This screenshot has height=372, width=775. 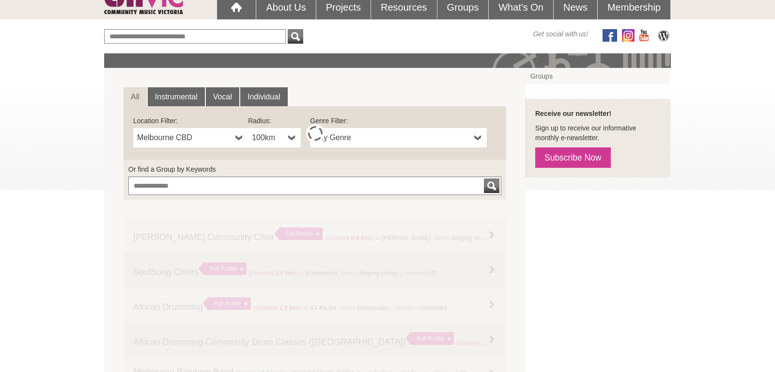 I want to click on strong: Receive our newsletter!, so click(x=573, y=113).